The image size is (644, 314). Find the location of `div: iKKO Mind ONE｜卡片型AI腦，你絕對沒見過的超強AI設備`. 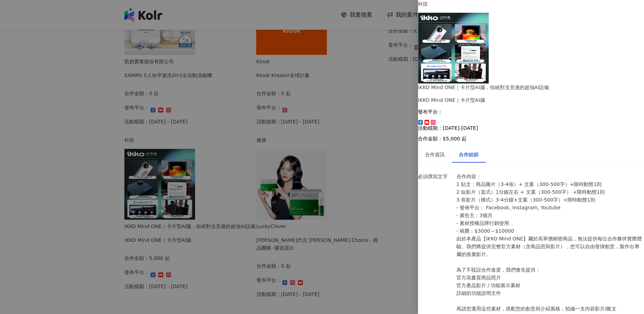

div: iKKO Mind ONE｜卡片型AI腦，你絕對沒見過的超強AI設備 is located at coordinates (531, 87).